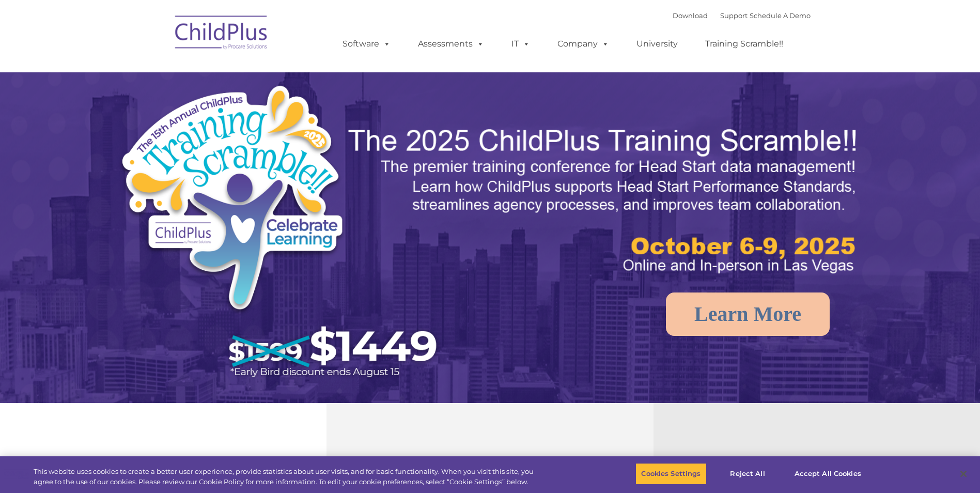 This screenshot has height=493, width=980. What do you see at coordinates (780, 16) in the screenshot?
I see `a: Schedule A Demo` at bounding box center [780, 16].